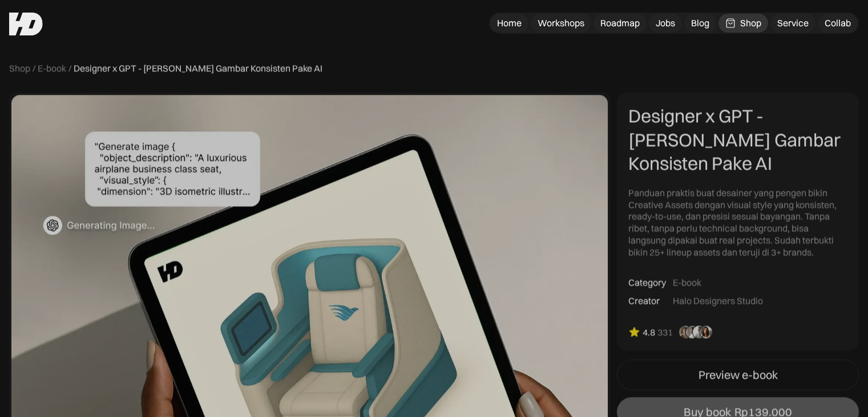 The height and width of the screenshot is (417, 868). I want to click on a: Service, so click(793, 23).